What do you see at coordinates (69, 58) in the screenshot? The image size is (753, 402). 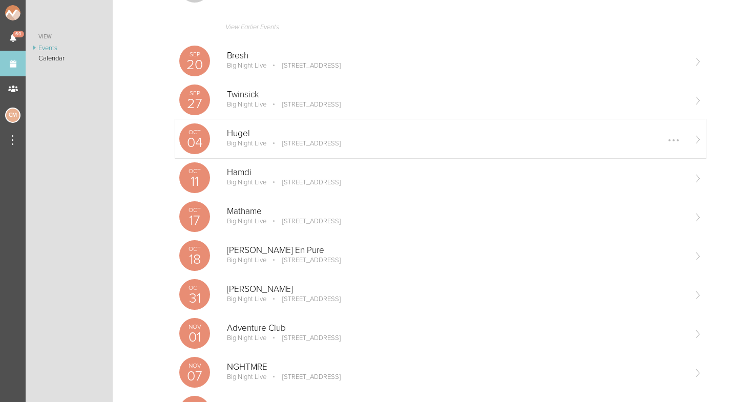 I see `a: Calendar` at bounding box center [69, 58].